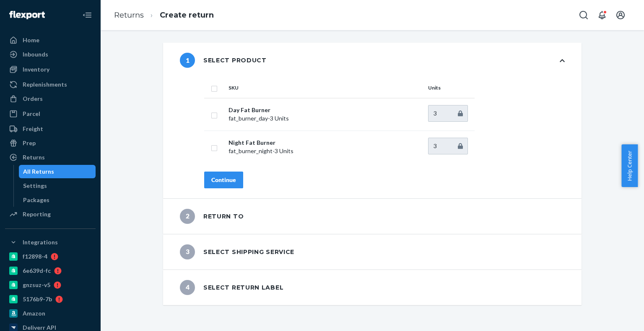 This screenshot has width=644, height=331. Describe the element at coordinates (164, 15) in the screenshot. I see `ol: breadcrumbs` at that location.